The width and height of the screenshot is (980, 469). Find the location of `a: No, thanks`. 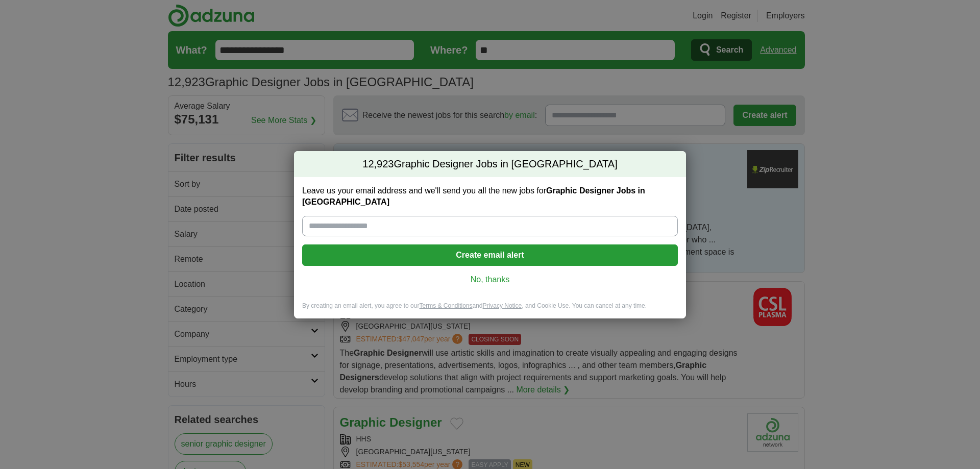

a: No, thanks is located at coordinates (490, 280).